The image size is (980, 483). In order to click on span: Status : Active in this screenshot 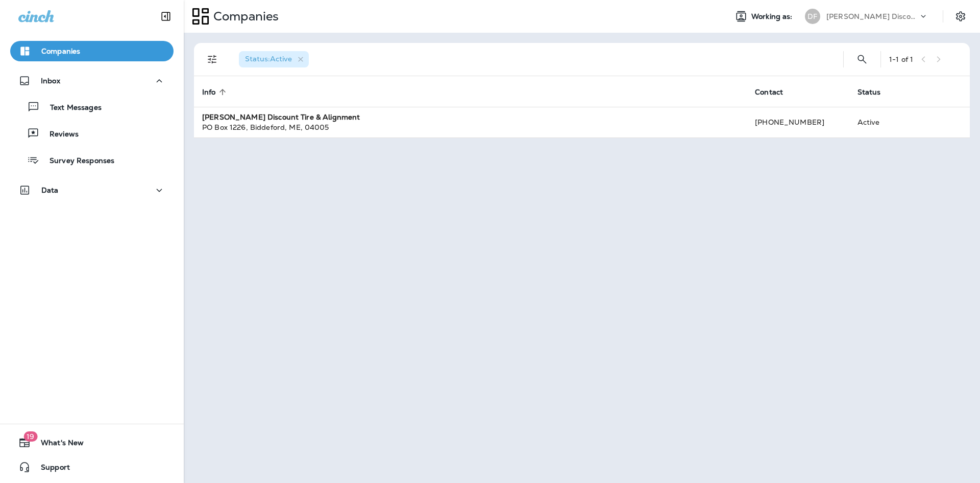, I will do `click(269, 59)`.